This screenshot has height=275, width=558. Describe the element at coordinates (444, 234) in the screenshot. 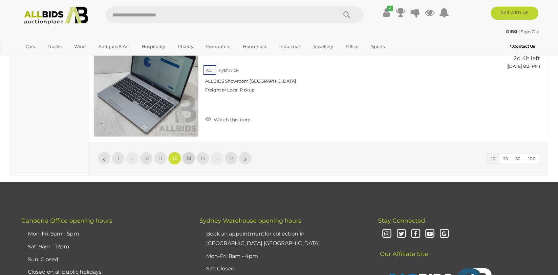

I see `i: Google` at that location.